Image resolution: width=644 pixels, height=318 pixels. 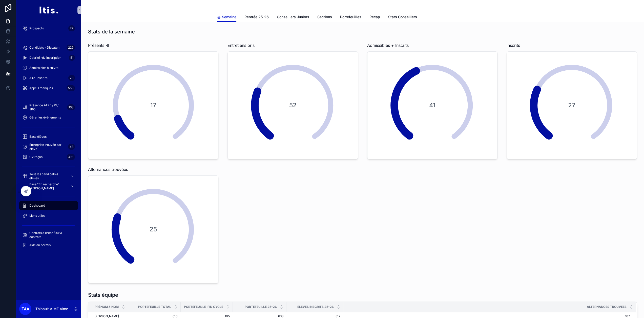 I want to click on span: A ré-inscrire, so click(x=38, y=78).